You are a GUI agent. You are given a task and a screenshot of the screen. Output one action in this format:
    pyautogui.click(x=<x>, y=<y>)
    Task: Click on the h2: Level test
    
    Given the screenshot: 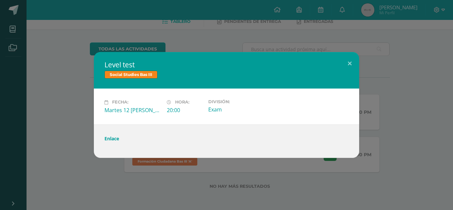 What is the action you would take?
    pyautogui.click(x=227, y=65)
    